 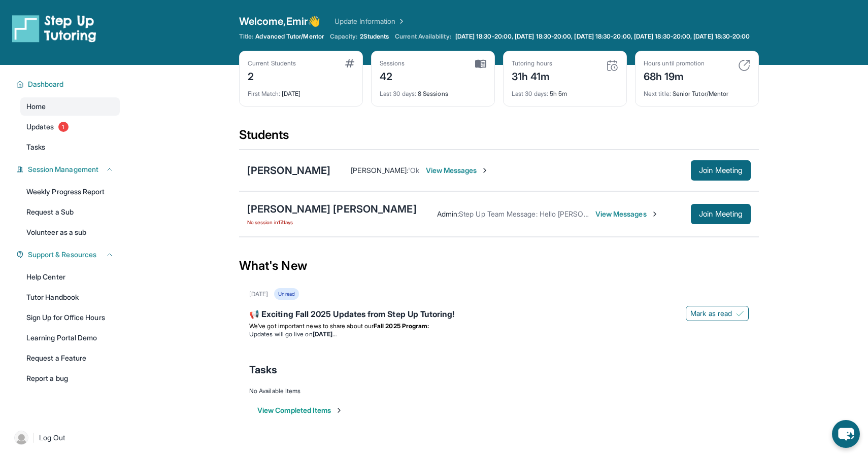 I want to click on span: Dashboard, so click(x=46, y=85).